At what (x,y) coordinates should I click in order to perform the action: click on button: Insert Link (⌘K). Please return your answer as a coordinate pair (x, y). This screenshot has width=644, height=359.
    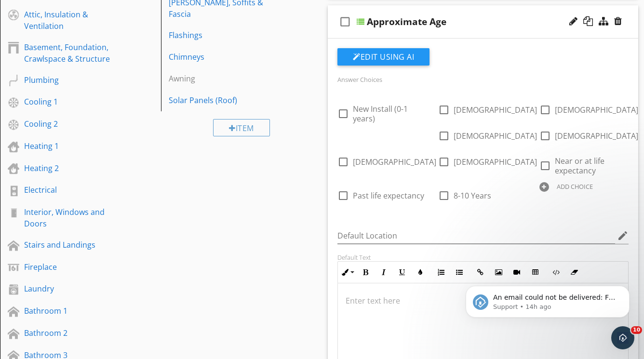
    Looking at the image, I should click on (480, 272).